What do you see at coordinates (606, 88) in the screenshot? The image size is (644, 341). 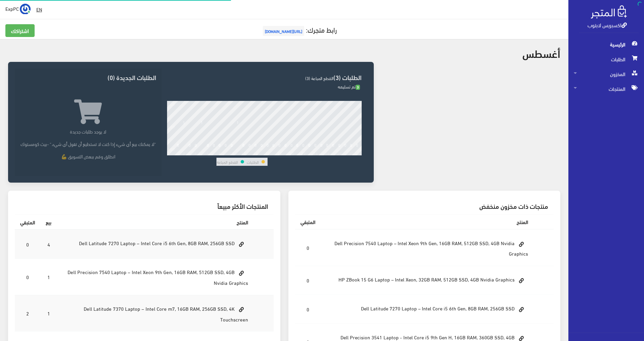 I see `a: المنتجات` at bounding box center [606, 88].